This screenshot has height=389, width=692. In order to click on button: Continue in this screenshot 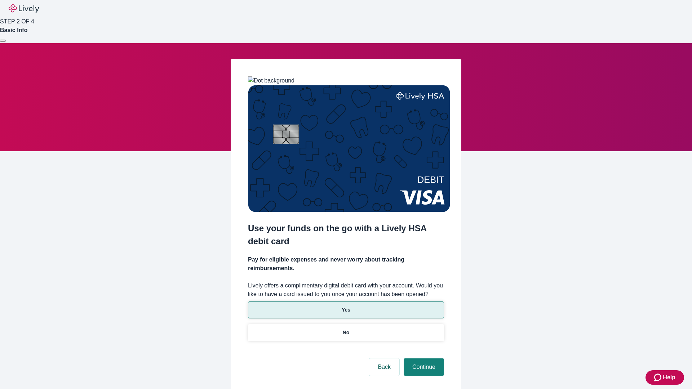, I will do `click(424, 367)`.